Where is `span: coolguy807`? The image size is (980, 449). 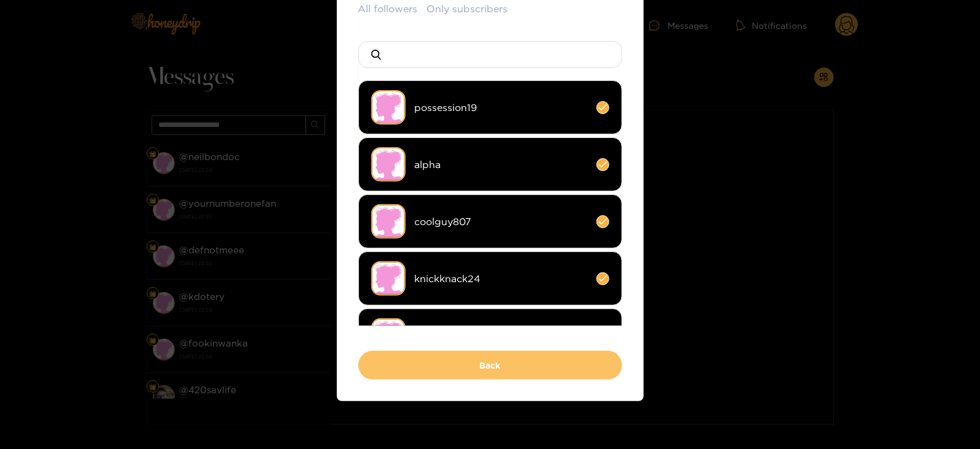 span: coolguy807 is located at coordinates (501, 222).